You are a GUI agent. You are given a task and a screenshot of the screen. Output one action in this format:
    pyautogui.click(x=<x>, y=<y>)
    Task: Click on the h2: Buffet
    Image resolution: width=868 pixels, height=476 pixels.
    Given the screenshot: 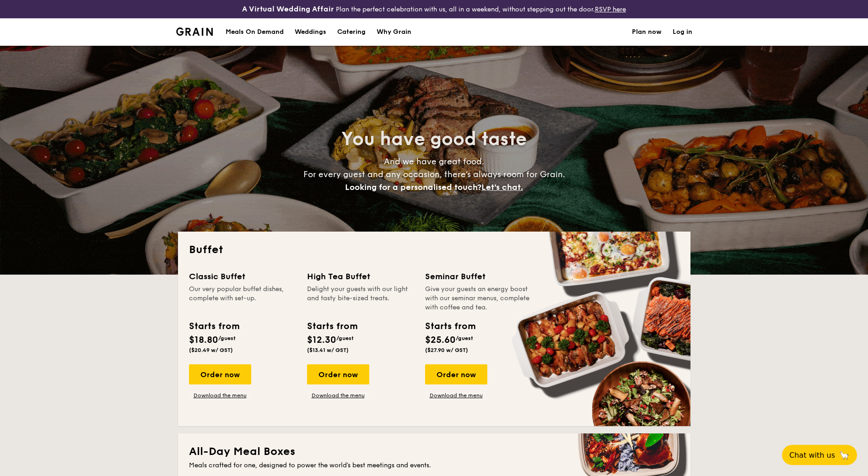 What is the action you would take?
    pyautogui.click(x=434, y=250)
    